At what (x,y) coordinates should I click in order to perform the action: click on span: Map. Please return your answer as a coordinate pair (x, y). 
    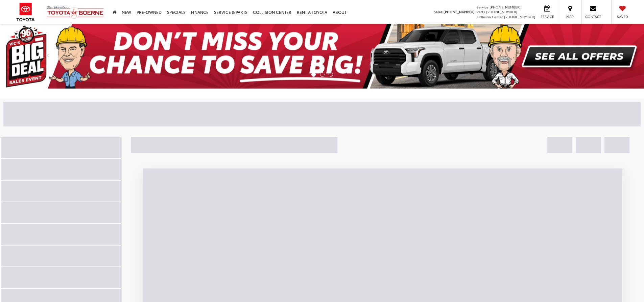
    Looking at the image, I should click on (570, 16).